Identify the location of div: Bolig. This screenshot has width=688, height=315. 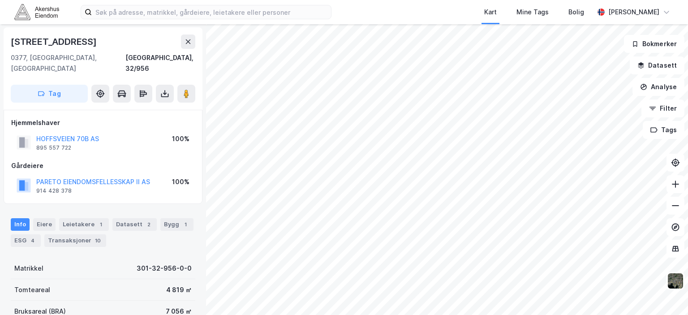
(576, 12).